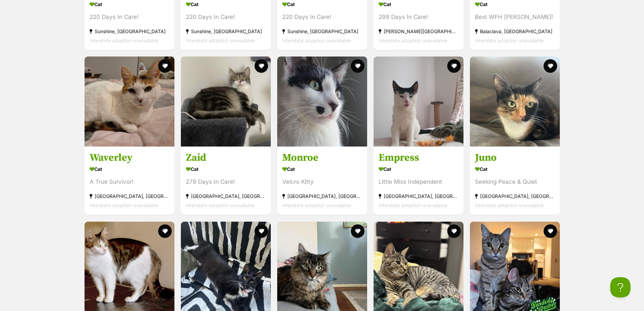  I want to click on img: Waverley, so click(129, 101).